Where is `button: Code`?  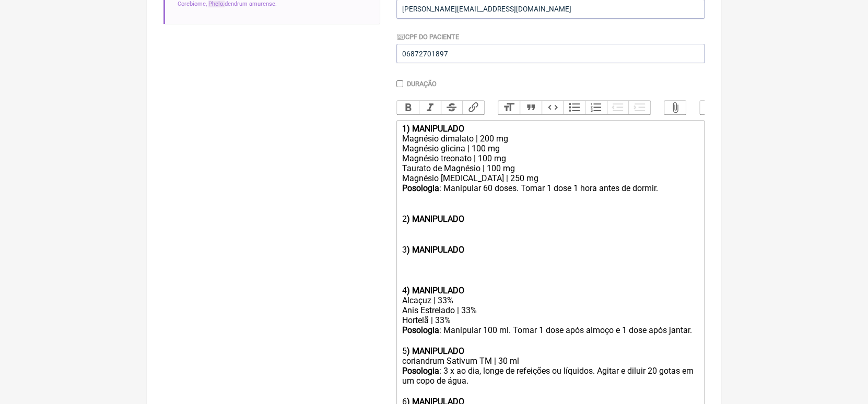
button: Code is located at coordinates (552, 107).